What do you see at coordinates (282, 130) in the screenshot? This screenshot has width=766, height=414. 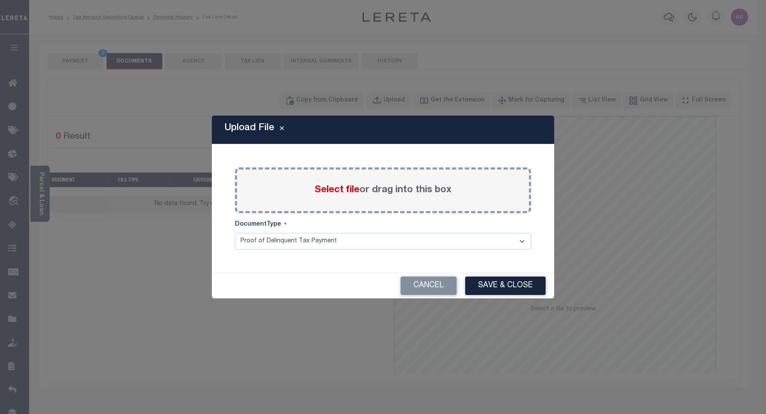 I see `button: Close` at bounding box center [282, 130].